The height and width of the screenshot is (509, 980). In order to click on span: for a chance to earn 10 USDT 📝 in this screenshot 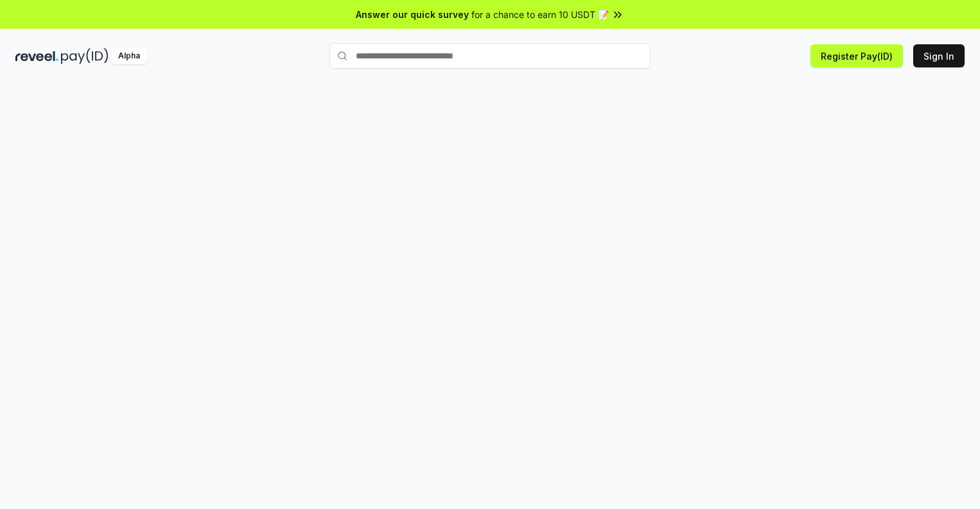, I will do `click(540, 14)`.